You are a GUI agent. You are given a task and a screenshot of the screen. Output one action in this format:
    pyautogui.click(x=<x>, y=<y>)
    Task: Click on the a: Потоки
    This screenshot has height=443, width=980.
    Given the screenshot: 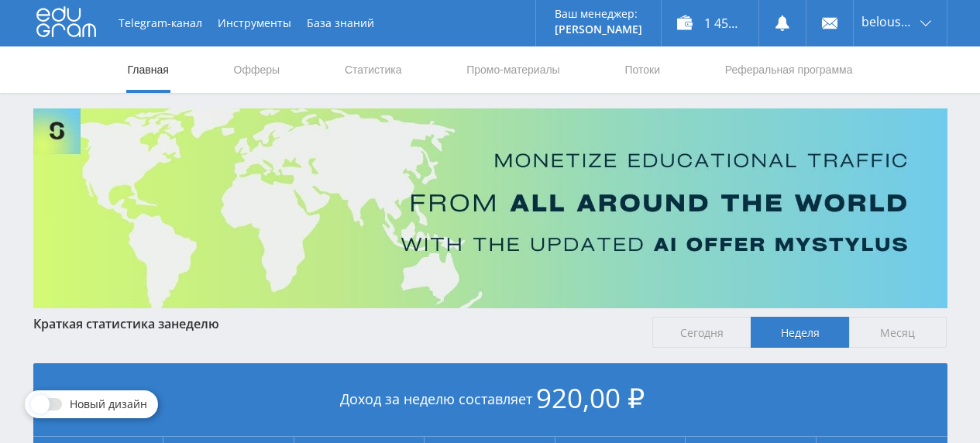 What is the action you would take?
    pyautogui.click(x=642, y=70)
    